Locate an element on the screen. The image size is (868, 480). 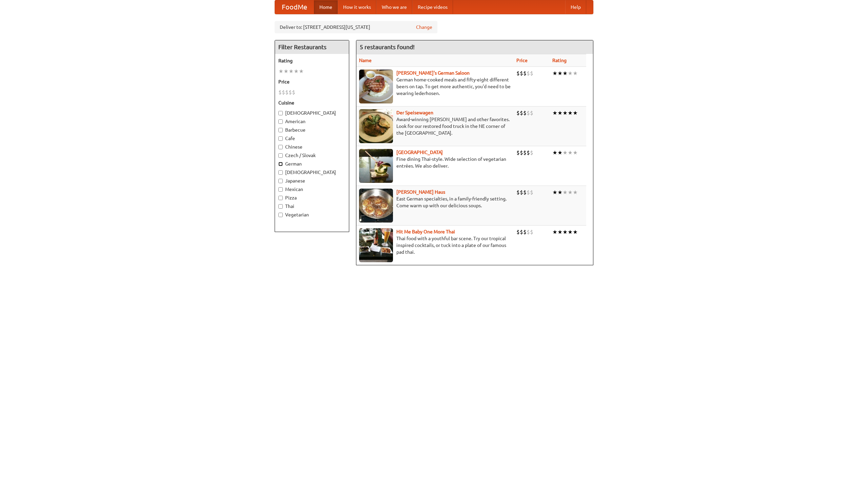
p: East German specialties, in a family-friendly setting. Come warm up with our delicious soups. is located at coordinates (435, 202).